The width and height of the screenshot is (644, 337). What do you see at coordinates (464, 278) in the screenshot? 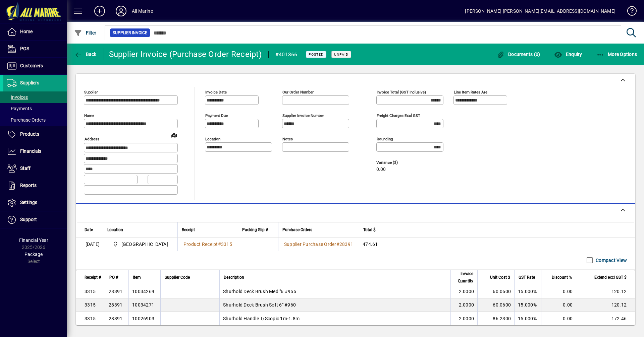
I see `span: Invoice Quantity` at bounding box center [464, 278].